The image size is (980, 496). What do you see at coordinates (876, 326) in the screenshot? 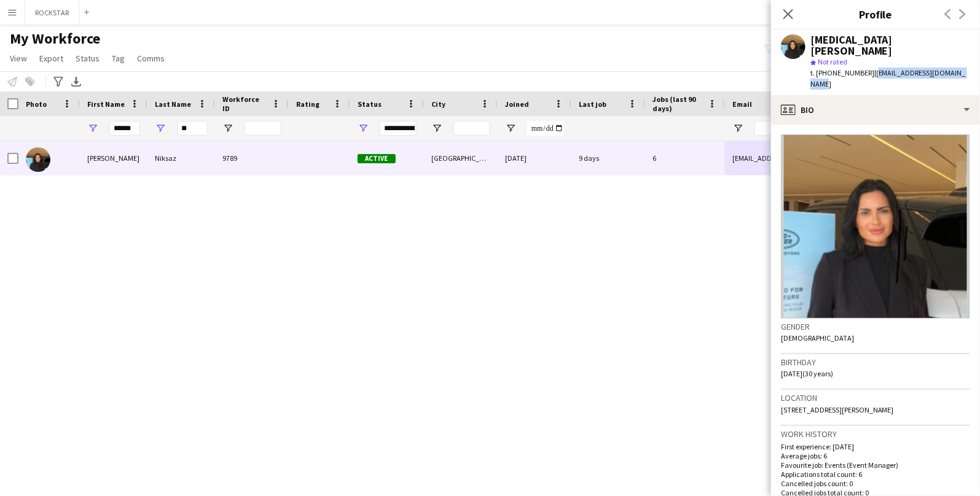
I see `h3: Gender` at bounding box center [876, 326].